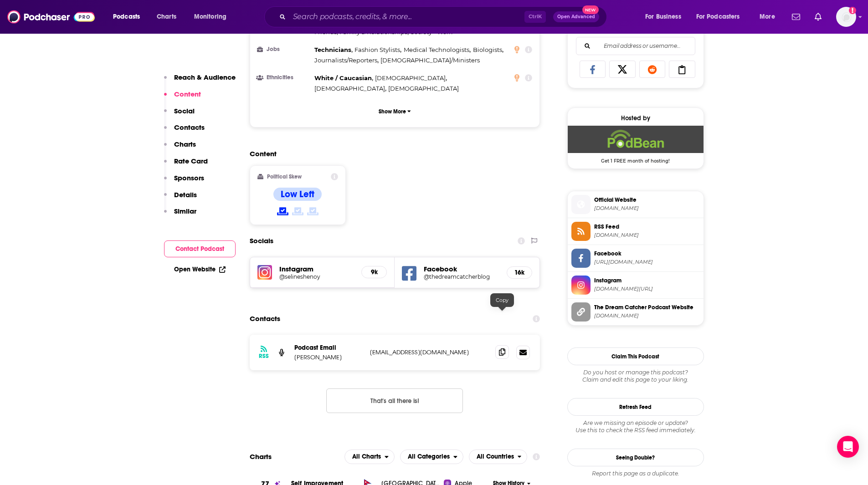  Describe the element at coordinates (653, 69) in the screenshot. I see `a: Share on Reddit` at that location.